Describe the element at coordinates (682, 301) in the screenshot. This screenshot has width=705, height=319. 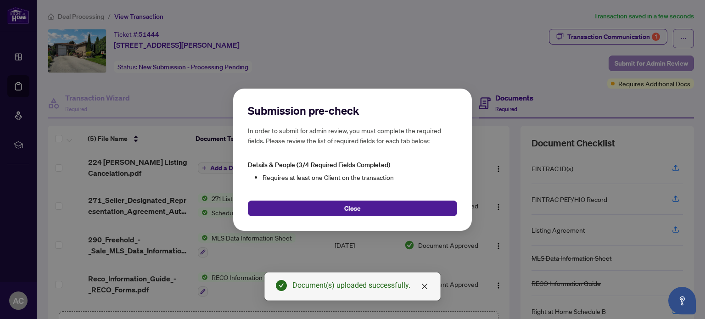
I see `button: Open asap` at that location.